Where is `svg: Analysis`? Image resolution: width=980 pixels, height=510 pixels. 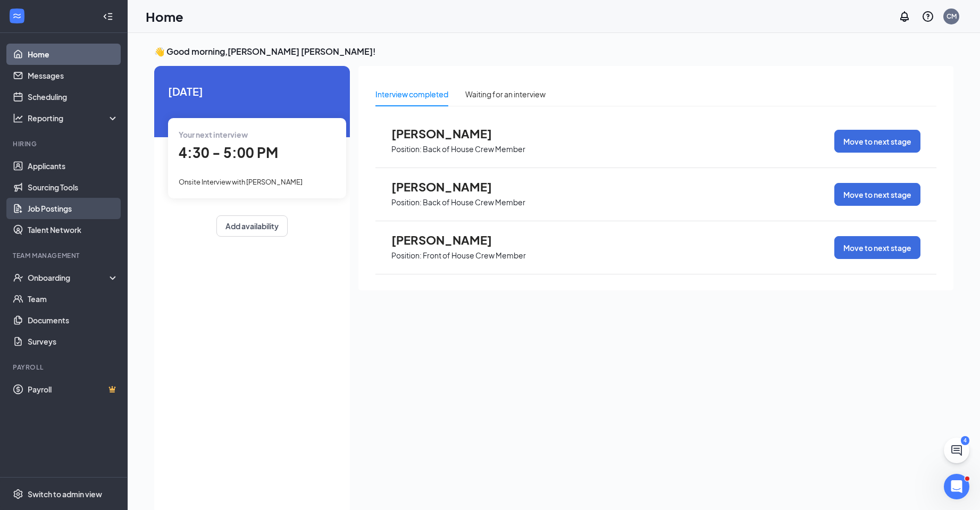 svg: Analysis is located at coordinates (18, 118).